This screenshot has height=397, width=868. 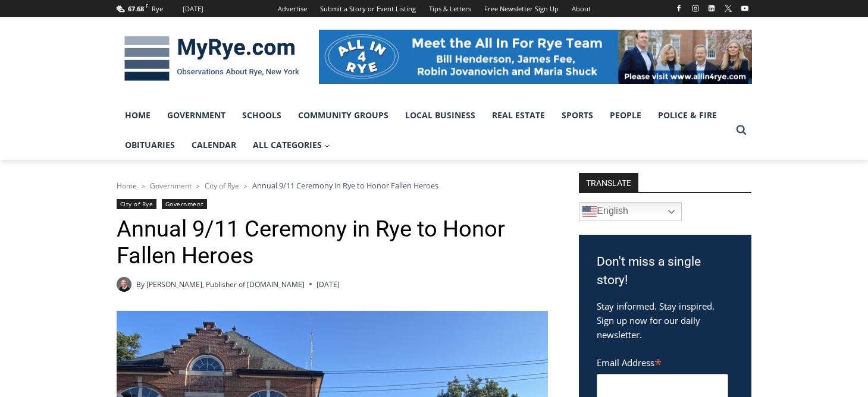 I want to click on a: English, so click(x=630, y=211).